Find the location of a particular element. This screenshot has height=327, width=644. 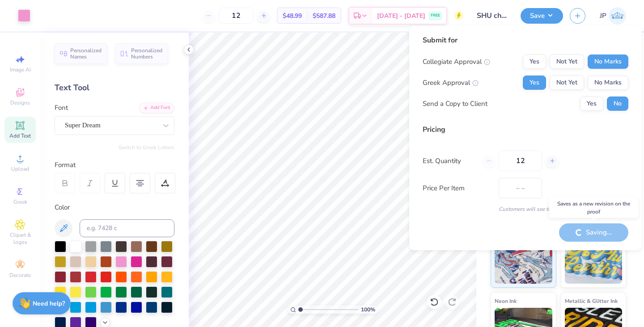

label: Est. Quantity is located at coordinates (449, 161).